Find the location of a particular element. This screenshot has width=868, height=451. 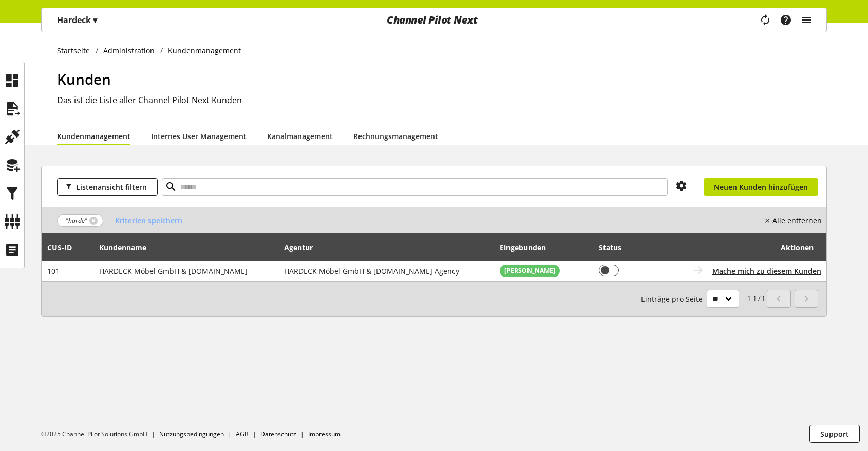

span: 101 is located at coordinates (54, 271).